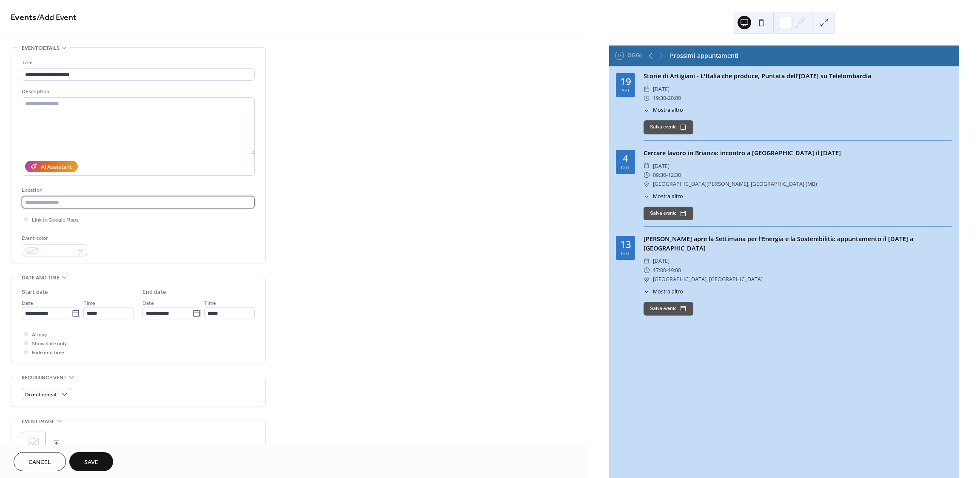 The image size is (980, 478). Describe the element at coordinates (39, 463) in the screenshot. I see `span: Cancel` at that location.